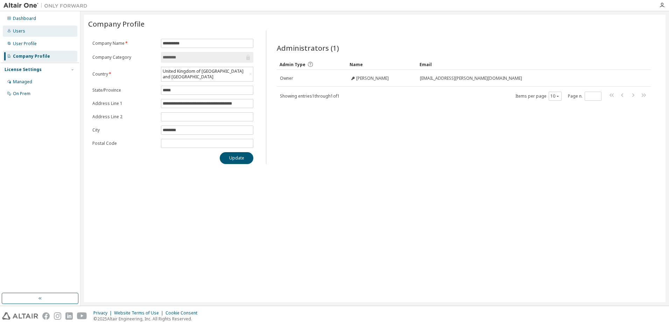  I want to click on img: linkedin.svg, so click(69, 316).